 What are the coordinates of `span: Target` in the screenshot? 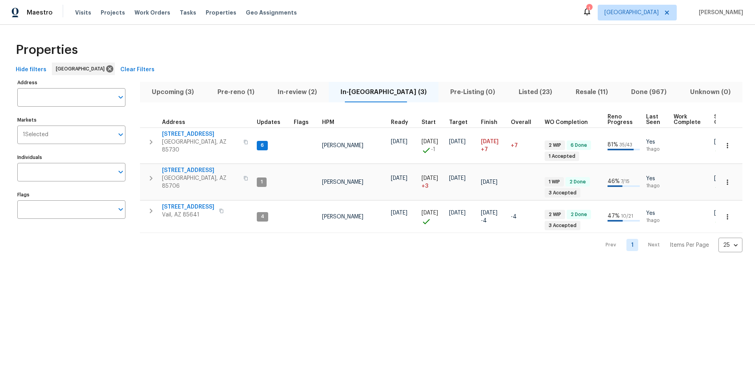 It's located at (458, 122).